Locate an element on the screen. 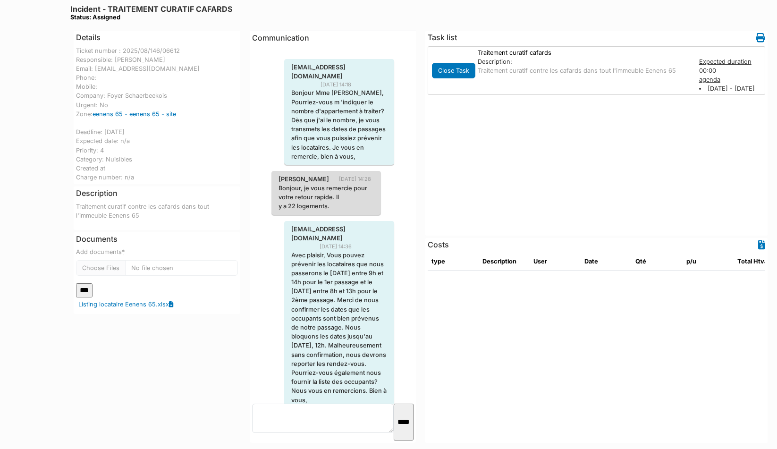  h6: Documents is located at coordinates (157, 239).